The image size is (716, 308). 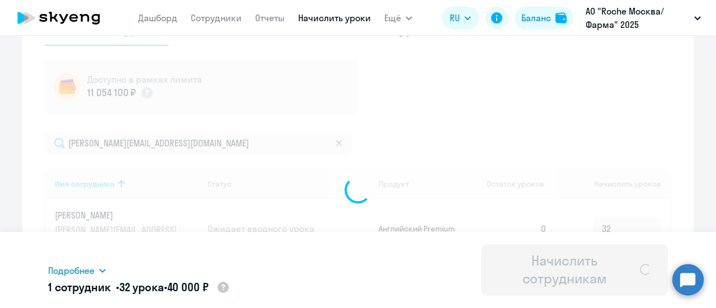 I want to click on img: balance, so click(x=561, y=18).